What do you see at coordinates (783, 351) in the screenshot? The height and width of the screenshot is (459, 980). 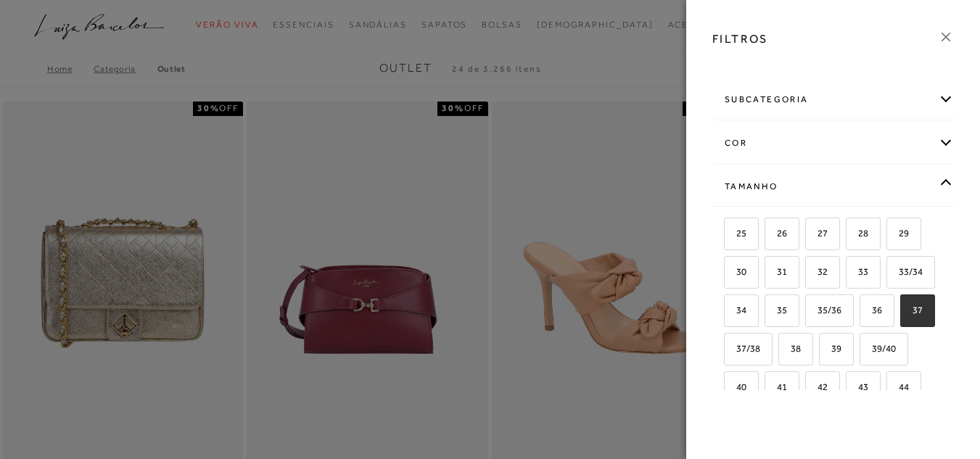 I see `input: 38` at bounding box center [783, 351].